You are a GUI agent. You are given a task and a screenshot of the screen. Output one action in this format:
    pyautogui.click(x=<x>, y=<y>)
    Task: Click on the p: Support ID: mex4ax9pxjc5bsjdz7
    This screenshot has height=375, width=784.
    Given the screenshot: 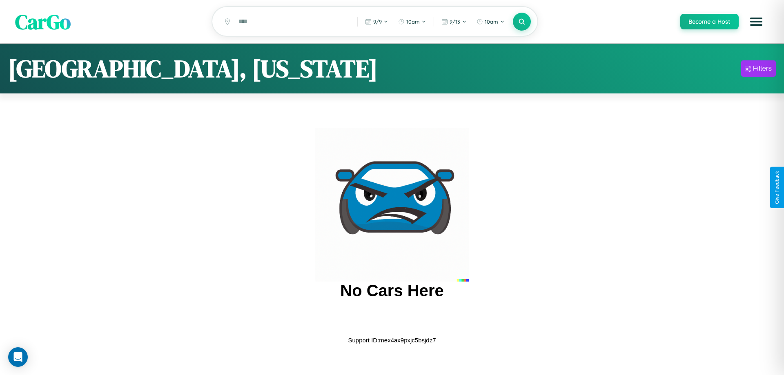 What is the action you would take?
    pyautogui.click(x=392, y=340)
    